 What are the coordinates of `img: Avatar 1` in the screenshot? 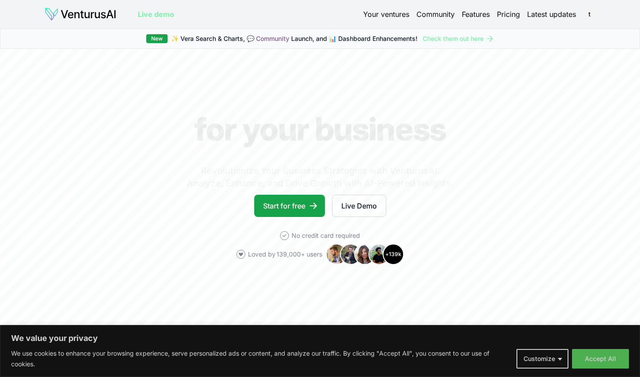 It's located at (336, 254).